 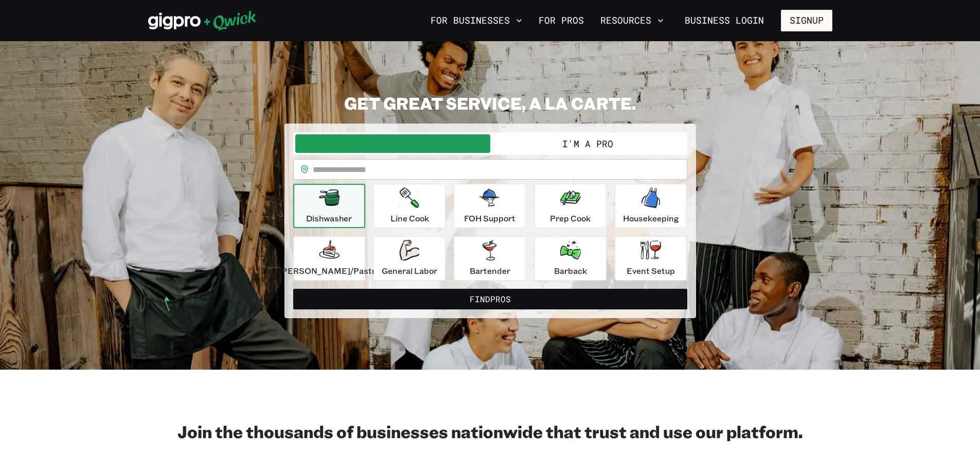 What do you see at coordinates (490, 270) in the screenshot?
I see `p: Bartender` at bounding box center [490, 270].